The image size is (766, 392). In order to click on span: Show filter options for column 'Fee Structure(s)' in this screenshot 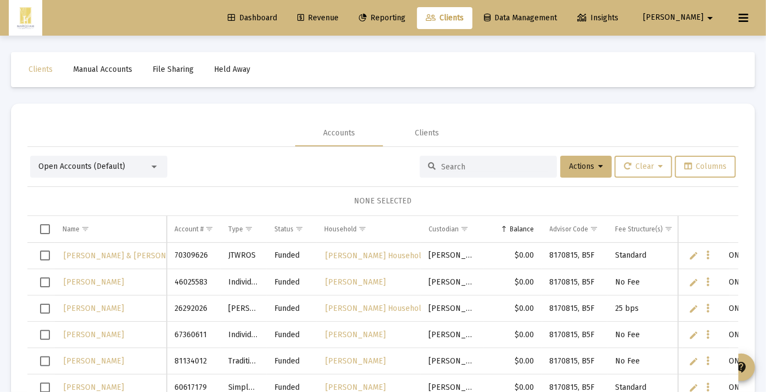, I will do `click(668, 229)`.